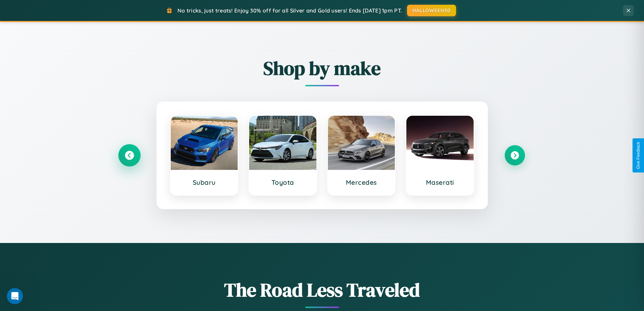 The image size is (644, 311). I want to click on h2: Shop by make, so click(322, 68).